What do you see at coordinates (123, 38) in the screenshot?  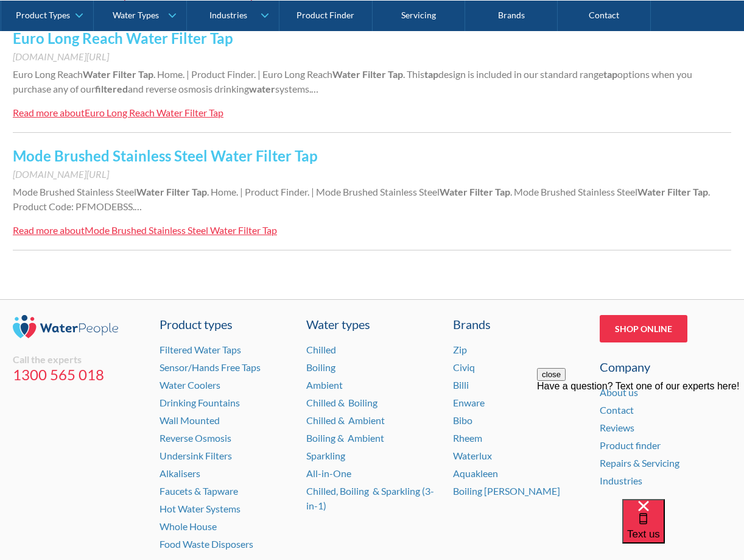 I see `a: Euro Long Reach Water Filter Tap` at bounding box center [123, 38].